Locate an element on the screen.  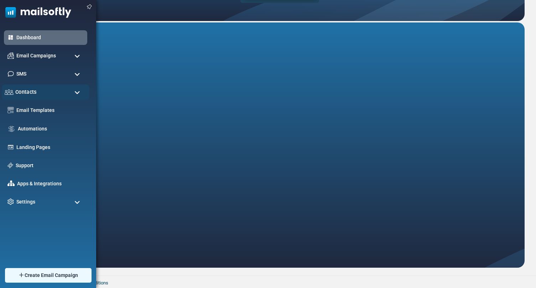
span: Create Email Campaign is located at coordinates (51, 275).